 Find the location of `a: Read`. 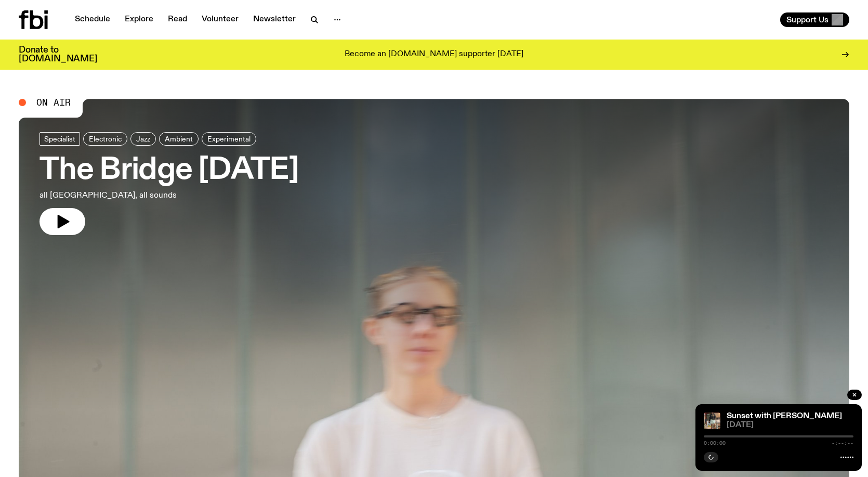

a: Read is located at coordinates (178, 19).